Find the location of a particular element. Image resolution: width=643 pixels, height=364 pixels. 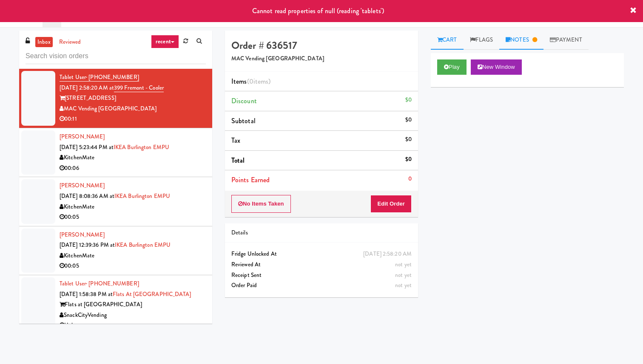

a: 399 Fremont - Cooler is located at coordinates (139, 88).